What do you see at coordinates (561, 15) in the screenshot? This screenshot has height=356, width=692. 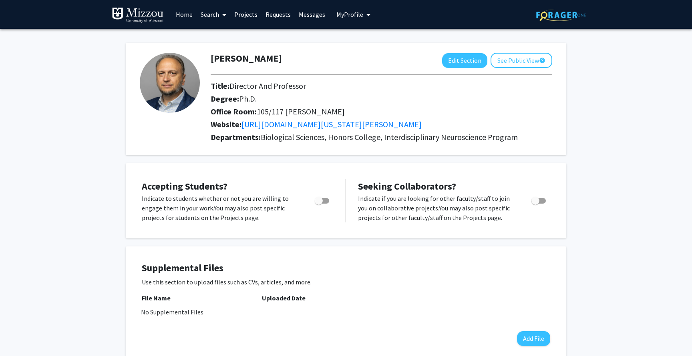 I see `img: ForagerOne Logo` at bounding box center [561, 15].